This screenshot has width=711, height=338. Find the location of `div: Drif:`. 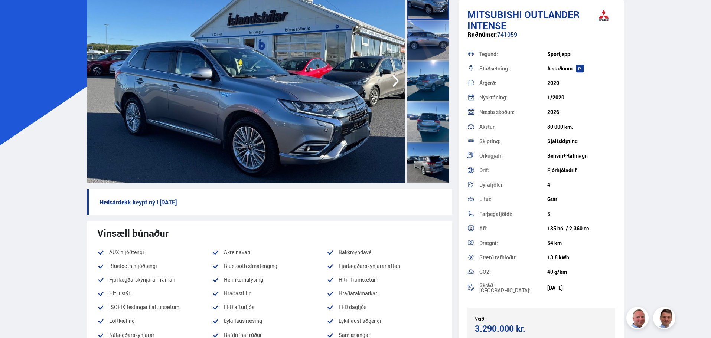

div: Drif: is located at coordinates (513, 170).